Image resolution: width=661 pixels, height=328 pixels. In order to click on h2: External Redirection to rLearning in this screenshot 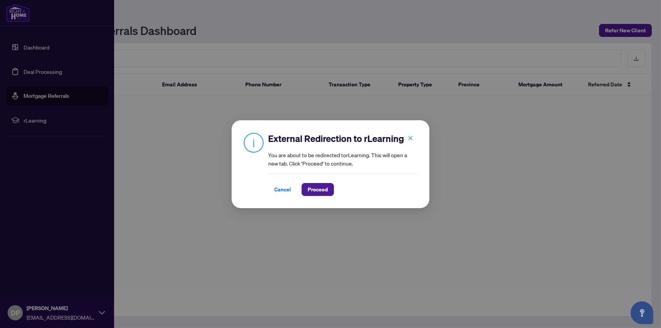, I will do `click(343, 138)`.